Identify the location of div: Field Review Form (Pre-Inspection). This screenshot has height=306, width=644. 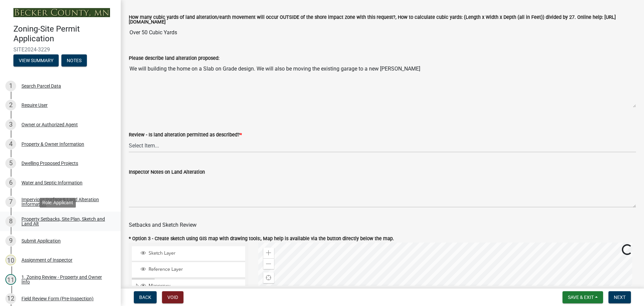
(57, 299).